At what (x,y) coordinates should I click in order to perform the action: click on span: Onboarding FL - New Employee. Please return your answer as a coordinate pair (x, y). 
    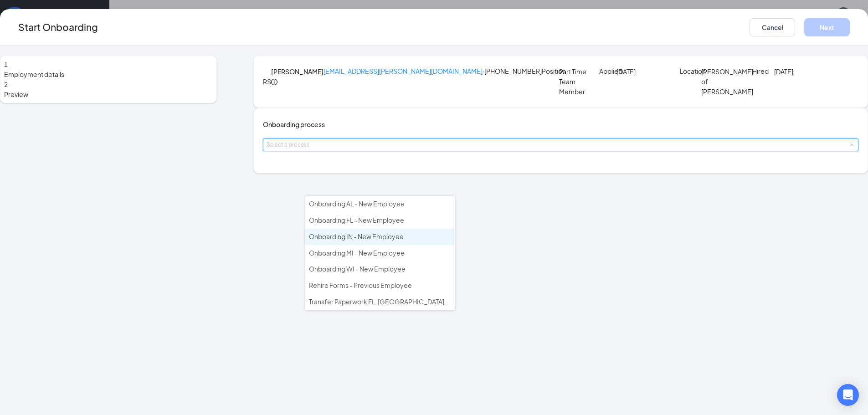
    Looking at the image, I should click on (356, 220).